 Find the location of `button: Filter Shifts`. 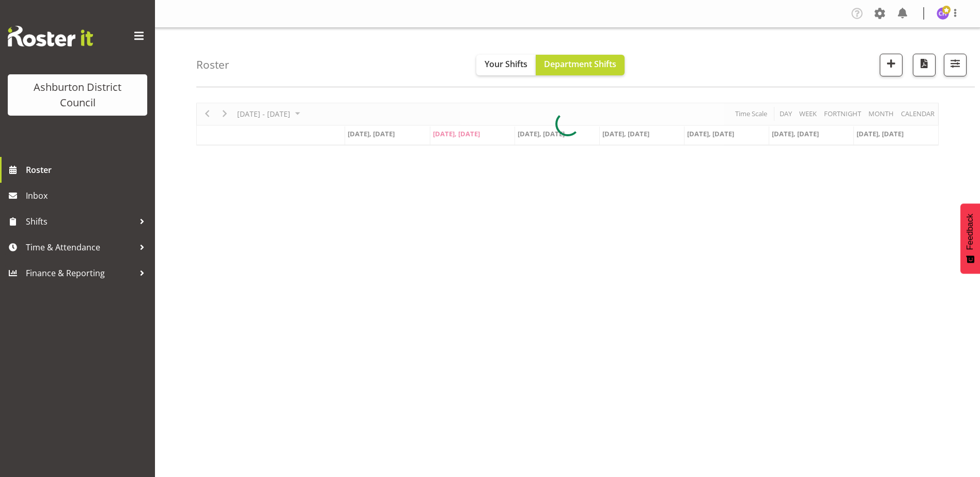

button: Filter Shifts is located at coordinates (955, 65).